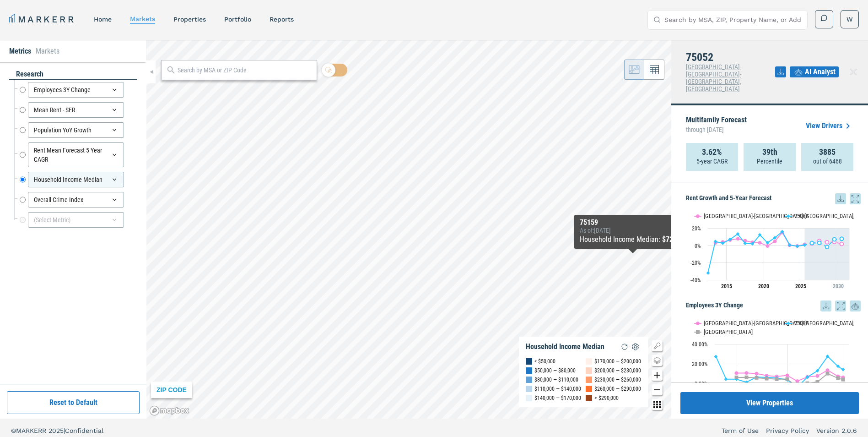 This screenshot has height=437, width=868. What do you see at coordinates (281, 19) in the screenshot?
I see `a: reports` at bounding box center [281, 19].